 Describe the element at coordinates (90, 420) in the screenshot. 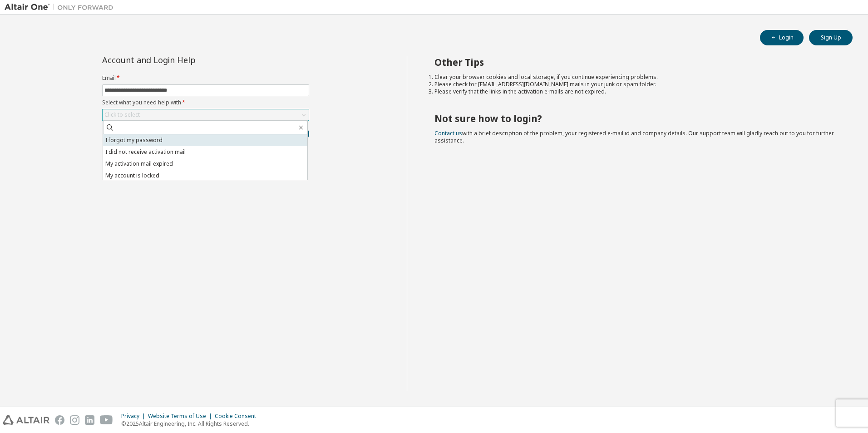

I see `img: linkedin.svg` at that location.